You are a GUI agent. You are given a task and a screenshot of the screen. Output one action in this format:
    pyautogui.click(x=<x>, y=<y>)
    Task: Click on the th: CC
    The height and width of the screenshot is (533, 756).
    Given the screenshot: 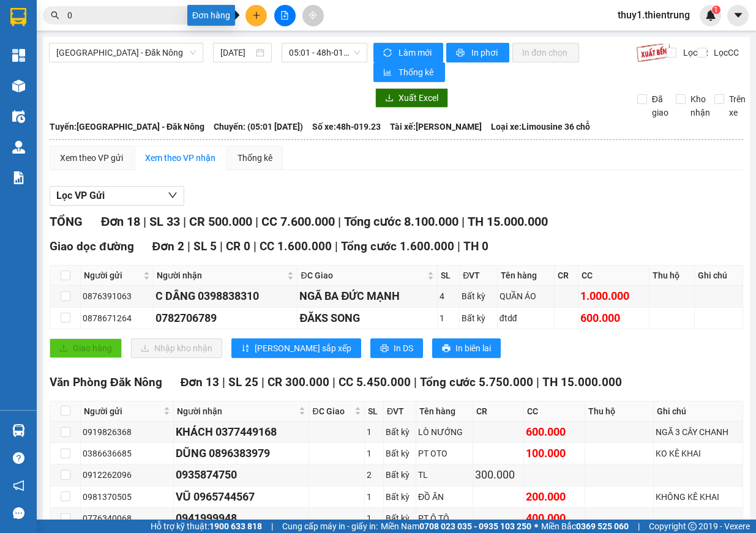 What is the action you would take?
    pyautogui.click(x=555, y=411)
    